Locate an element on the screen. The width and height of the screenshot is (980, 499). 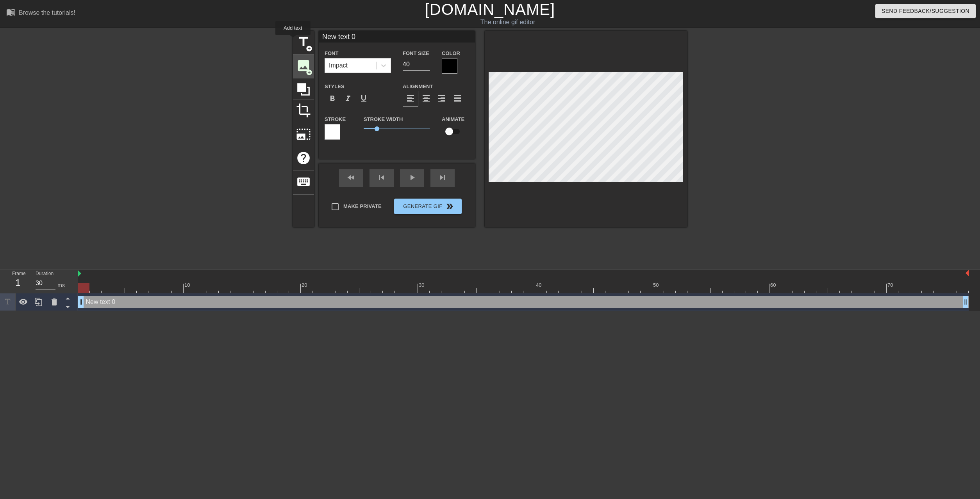
label: Alignment is located at coordinates (418, 86).